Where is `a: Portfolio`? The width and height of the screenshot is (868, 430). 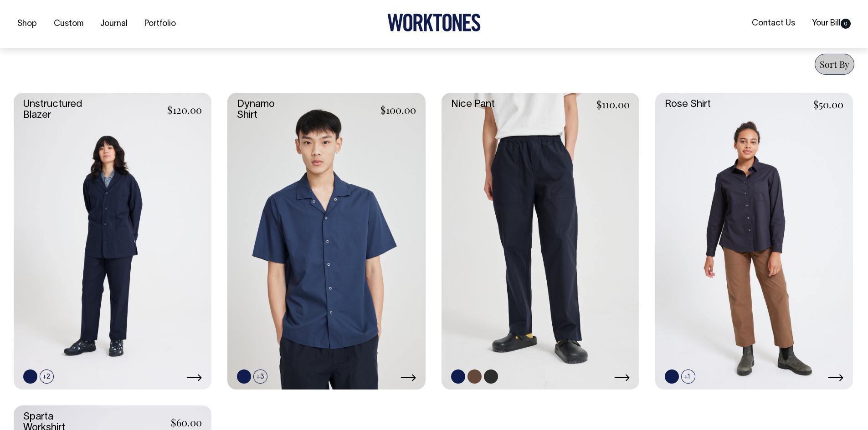 a: Portfolio is located at coordinates (160, 24).